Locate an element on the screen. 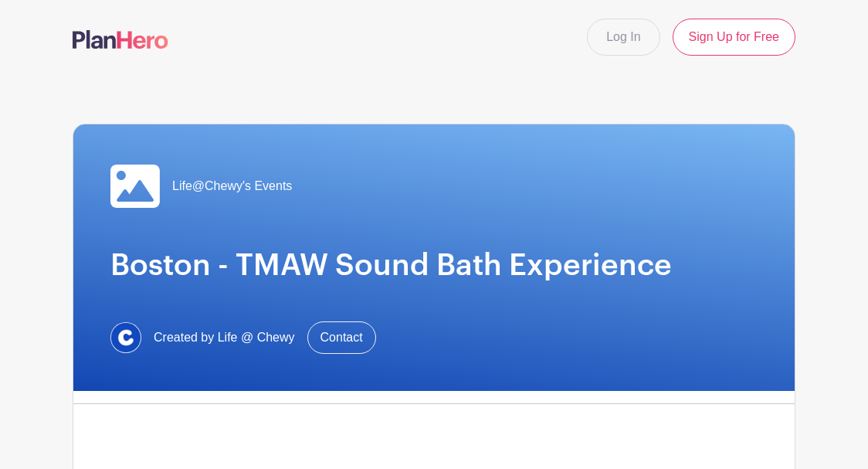  a: Log In is located at coordinates (623, 37).